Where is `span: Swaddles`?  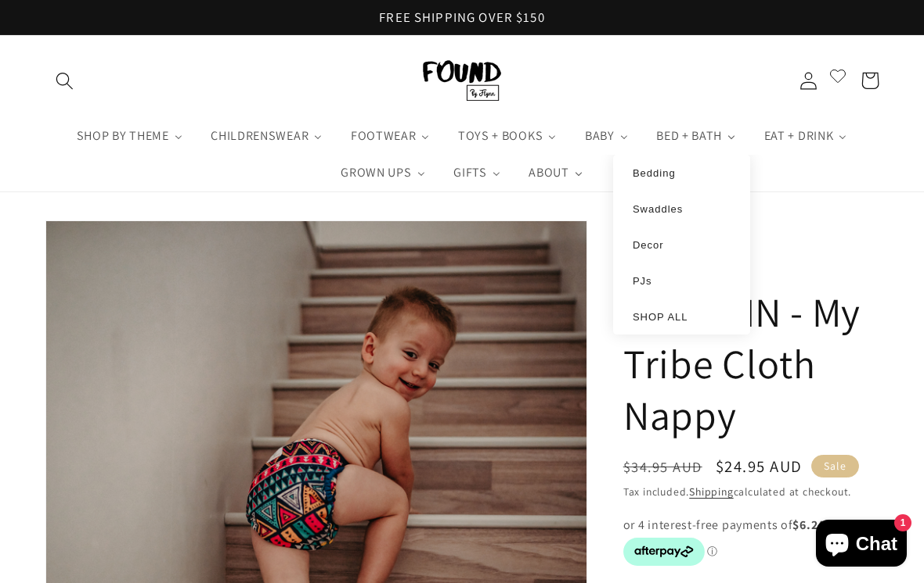
span: Swaddles is located at coordinates (657, 209).